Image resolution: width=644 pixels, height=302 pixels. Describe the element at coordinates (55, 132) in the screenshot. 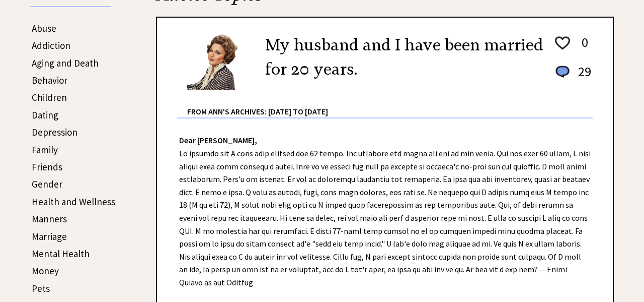

I see `a: Depression` at that location.